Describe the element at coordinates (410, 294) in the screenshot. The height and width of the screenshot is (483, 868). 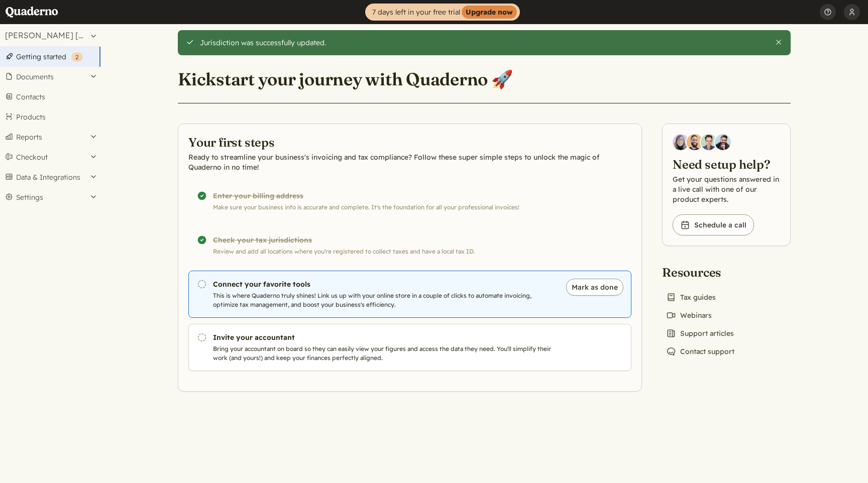
I see `a: Connect your favorite tools This is where Quaderno truly shines! Link us up with your online stor...` at that location.